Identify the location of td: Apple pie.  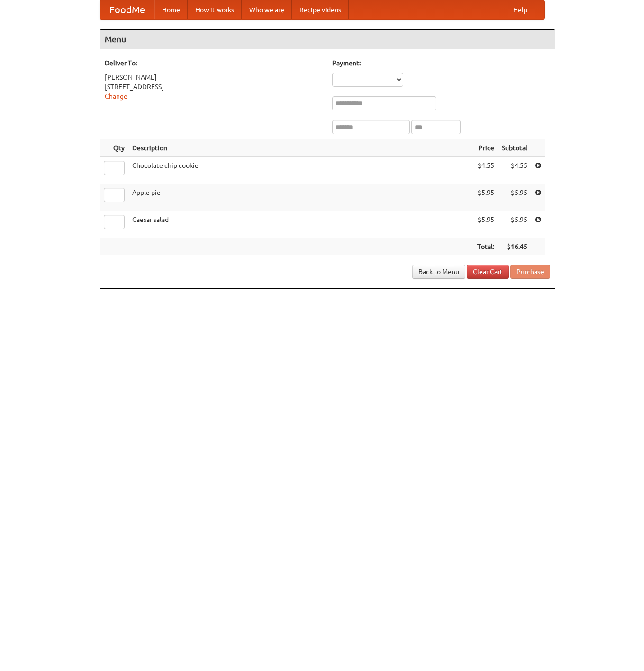
(301, 198).